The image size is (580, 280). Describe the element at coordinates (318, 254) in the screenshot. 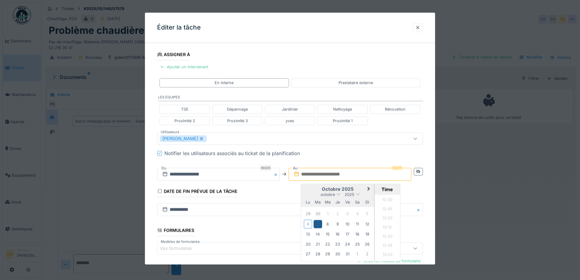

I see `div: Choose mardi 28 octobre 2025` at that location.